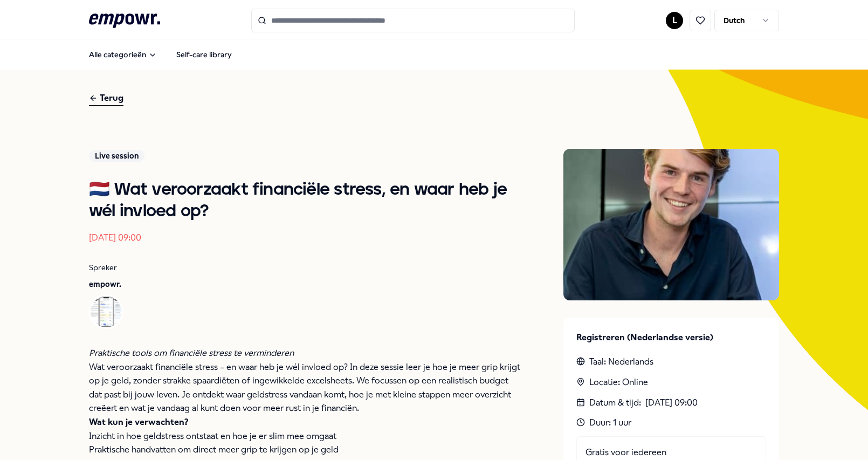  What do you see at coordinates (106, 311) in the screenshot?
I see `img: Avatar` at bounding box center [106, 311].